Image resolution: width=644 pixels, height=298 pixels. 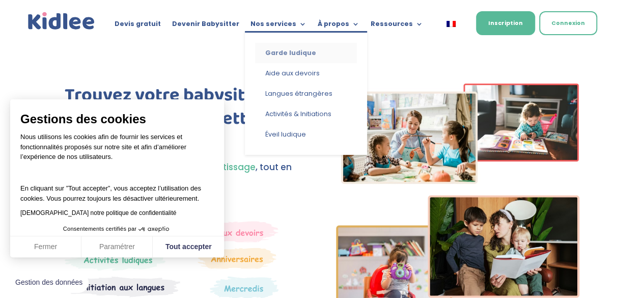 I want to click on a: Ressources, so click(x=397, y=26).